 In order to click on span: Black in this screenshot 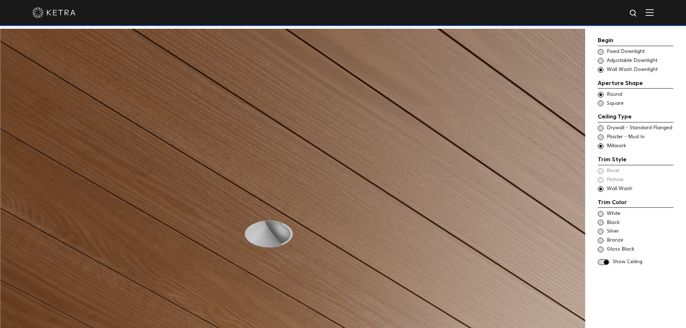, I will do `click(639, 223)`.